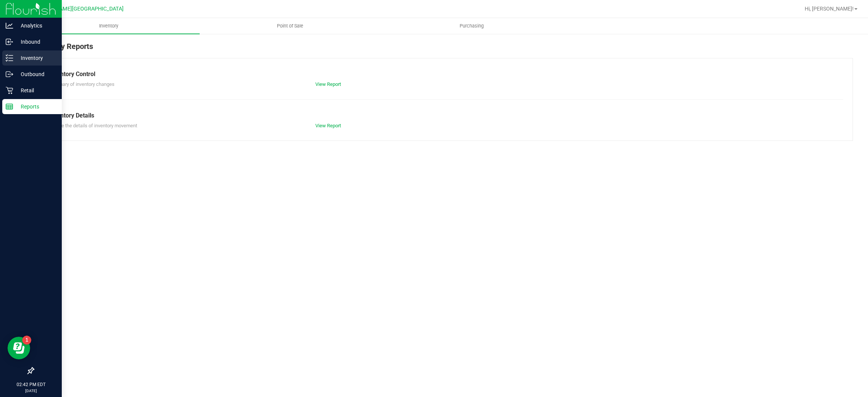 This screenshot has width=868, height=397. I want to click on span: Explore the details of inventory movement, so click(93, 125).